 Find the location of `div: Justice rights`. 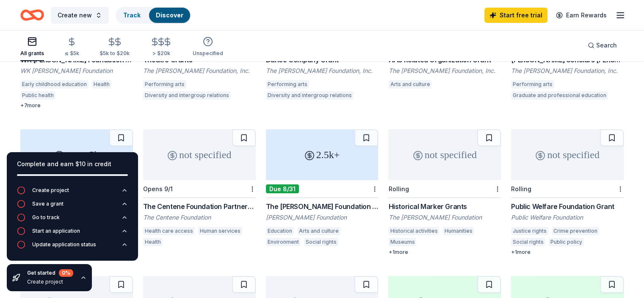

div: Justice rights is located at coordinates (530, 231).